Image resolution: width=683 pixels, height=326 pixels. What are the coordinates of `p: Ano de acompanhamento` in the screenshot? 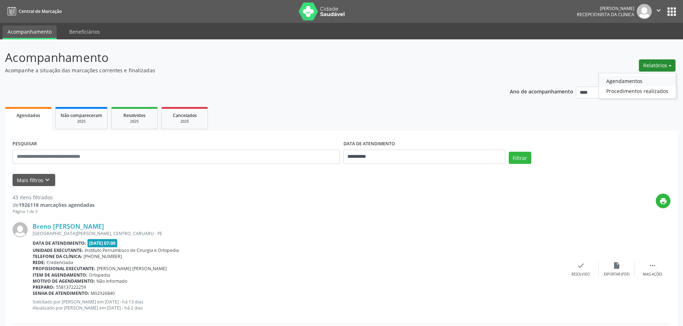 It's located at (541, 91).